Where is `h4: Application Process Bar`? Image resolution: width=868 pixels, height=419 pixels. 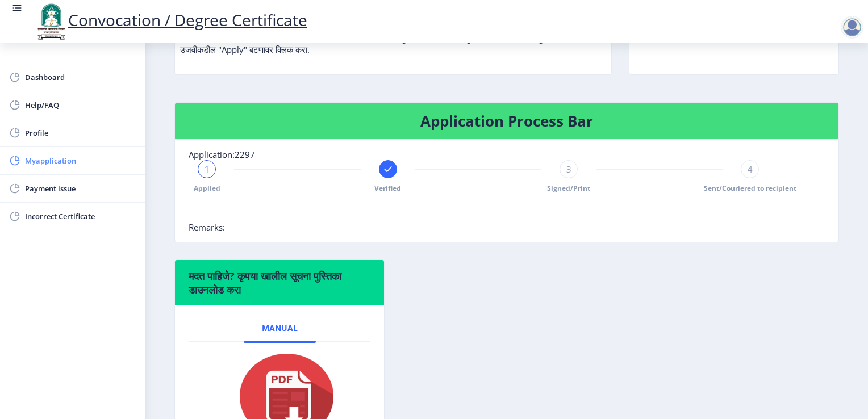
h4: Application Process Bar is located at coordinates (507, 121).